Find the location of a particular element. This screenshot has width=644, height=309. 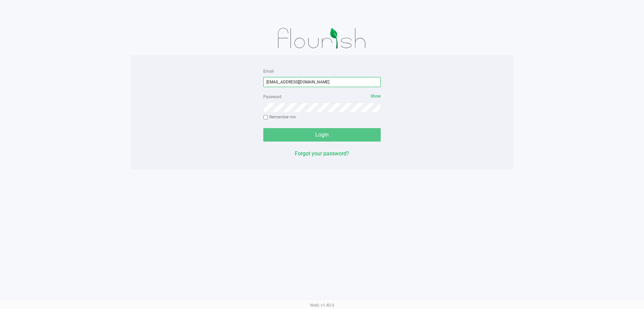

label: Password is located at coordinates (272, 97).